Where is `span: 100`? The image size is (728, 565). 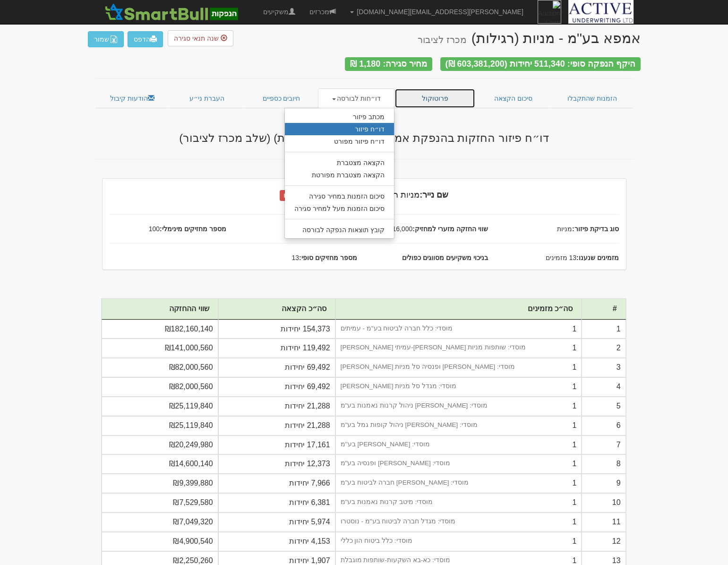
span: 100 is located at coordinates (168, 229).